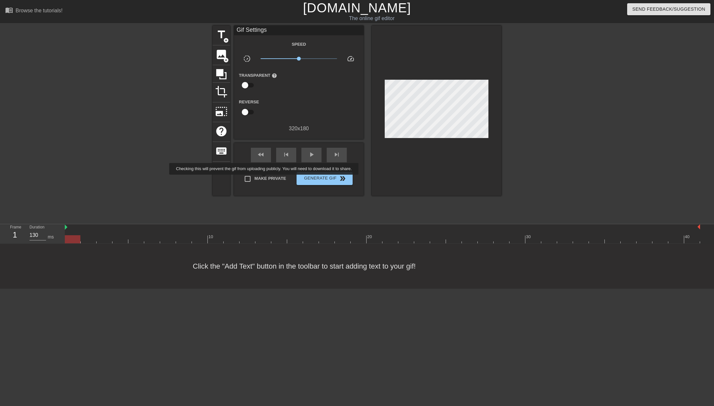  I want to click on div: 10, so click(211, 237).